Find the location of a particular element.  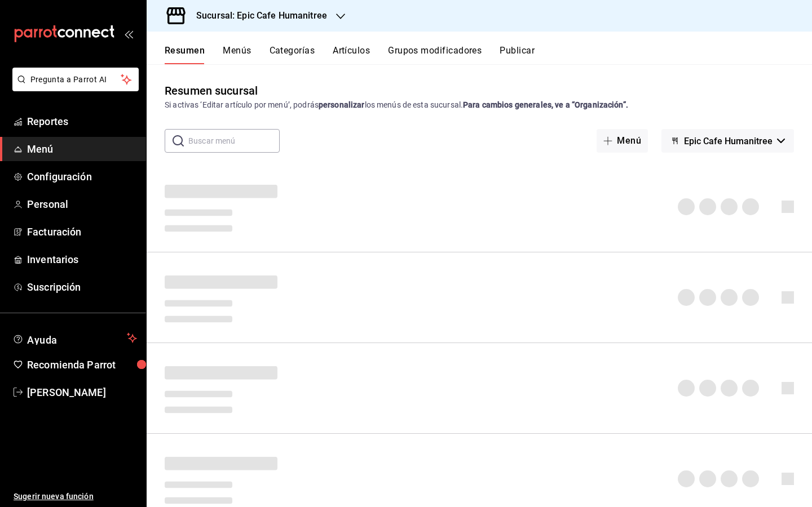

button: Epic Cafe Humanitree is located at coordinates (727, 141).